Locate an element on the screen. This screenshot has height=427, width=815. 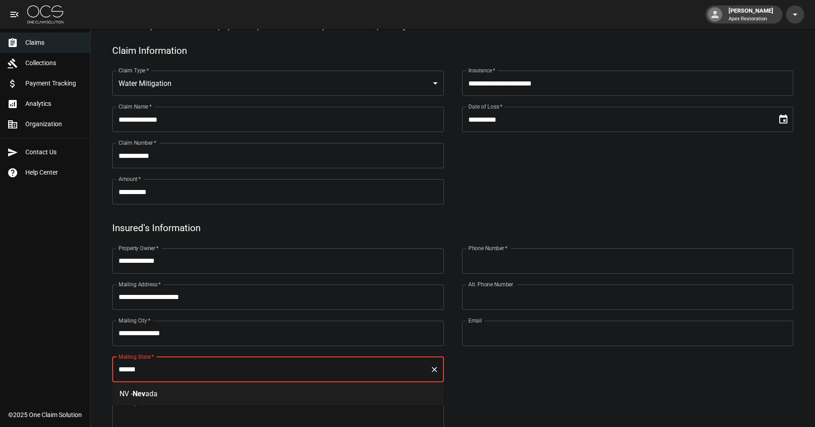
label: Property Owner is located at coordinates (138, 248).